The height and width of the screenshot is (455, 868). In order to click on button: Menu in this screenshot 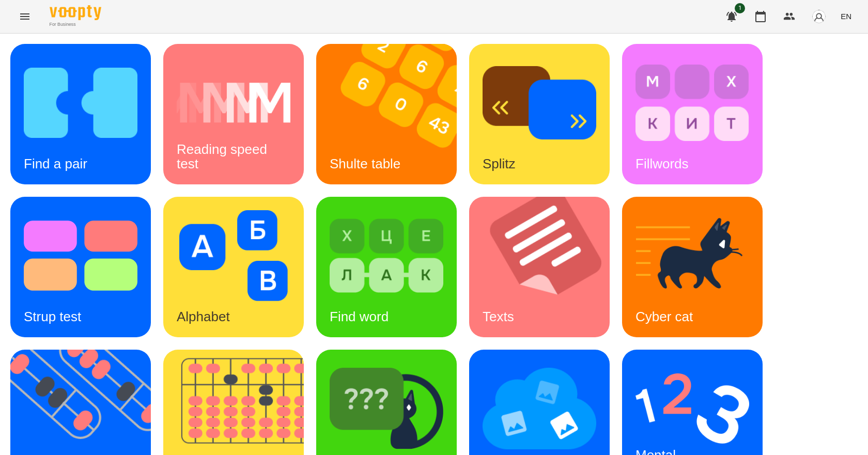, I will do `click(25, 16)`.